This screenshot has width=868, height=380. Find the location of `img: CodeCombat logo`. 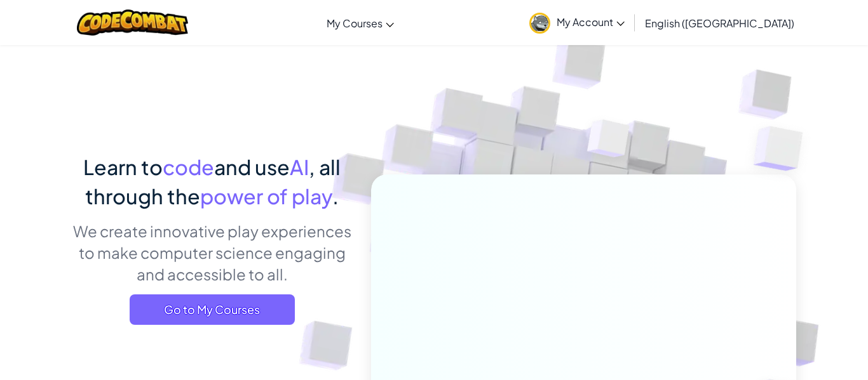

img: CodeCombat logo is located at coordinates (133, 23).